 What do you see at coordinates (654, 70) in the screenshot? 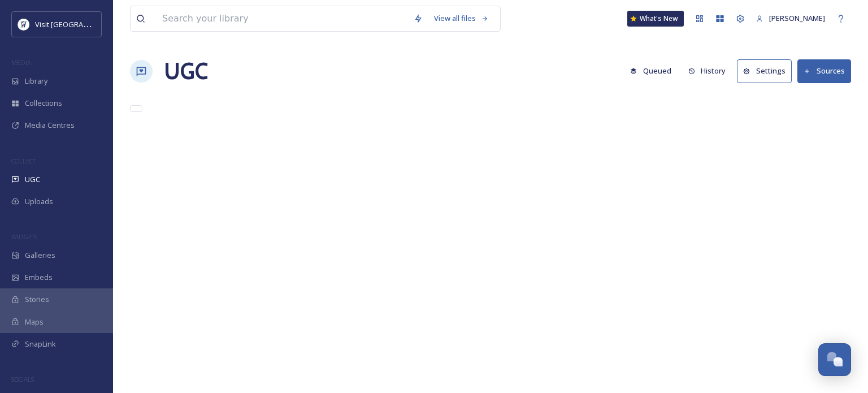
I see `a: Queued` at bounding box center [654, 70].